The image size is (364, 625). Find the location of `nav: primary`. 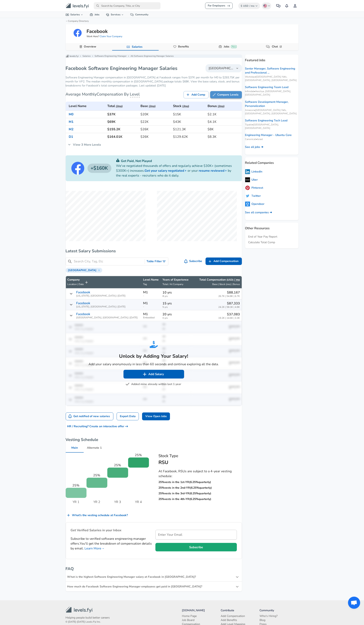

nav: primary is located at coordinates (182, 6).